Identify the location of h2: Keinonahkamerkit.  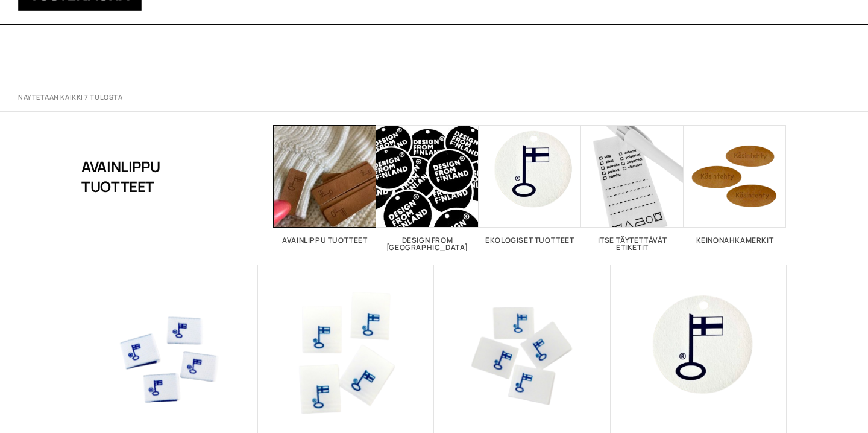
(735, 241).